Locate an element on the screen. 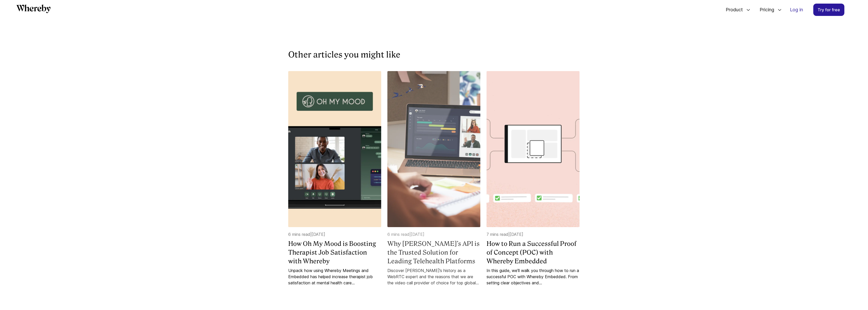  h4: How Oh My Mood is Boosting Therapist Job Satisfaction with Whereby is located at coordinates (335, 253).